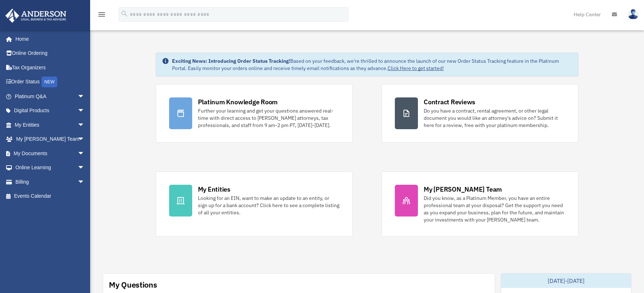 The height and width of the screenshot is (293, 644). I want to click on a: Online Ordering, so click(50, 54).